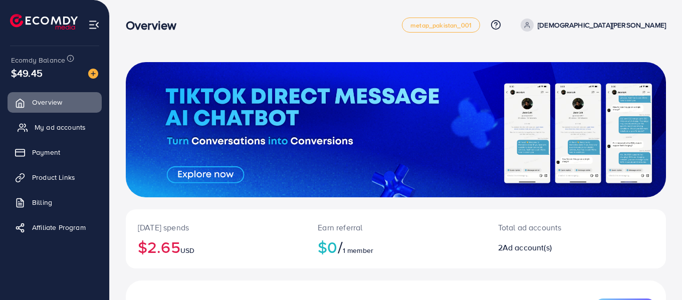  I want to click on span: USD, so click(187, 251).